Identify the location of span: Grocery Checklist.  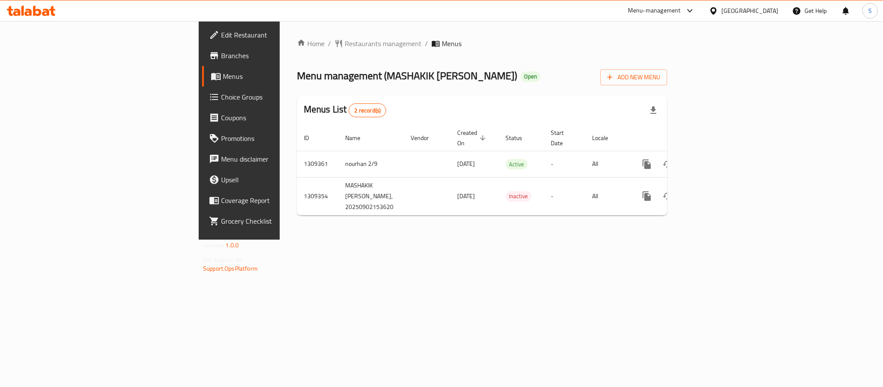
(280, 221).